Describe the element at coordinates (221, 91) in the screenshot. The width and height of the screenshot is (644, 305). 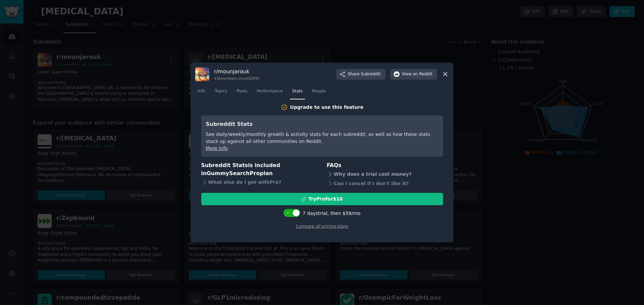
I see `span: Topics` at that location.